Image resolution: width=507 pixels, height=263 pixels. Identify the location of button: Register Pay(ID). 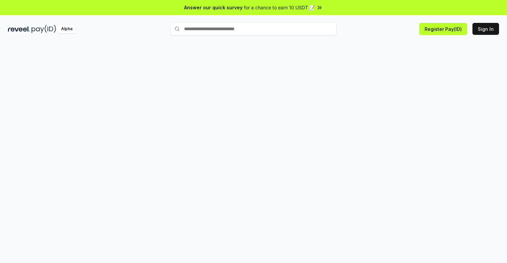
(443, 29).